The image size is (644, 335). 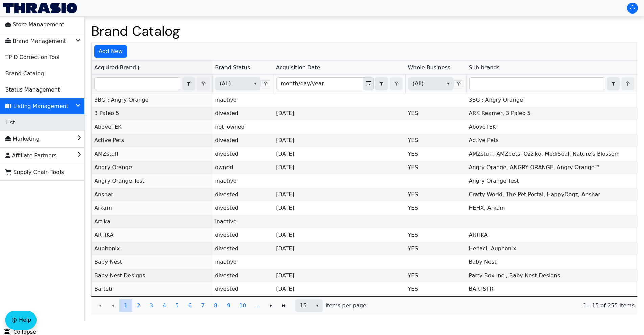 I want to click on td: owned, so click(x=243, y=168).